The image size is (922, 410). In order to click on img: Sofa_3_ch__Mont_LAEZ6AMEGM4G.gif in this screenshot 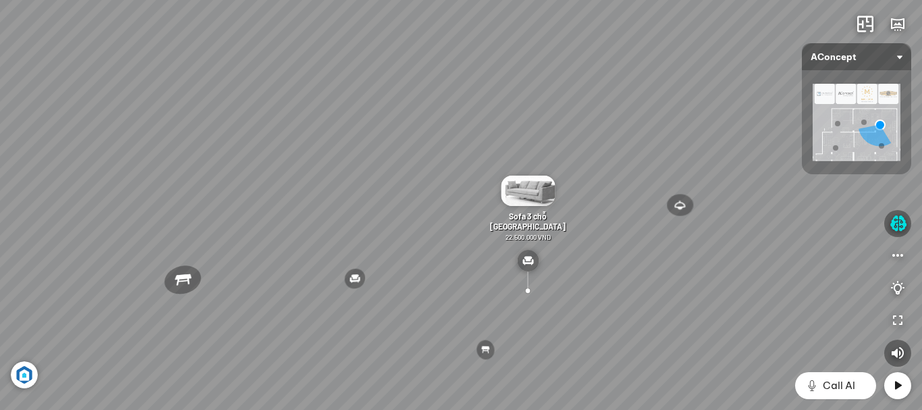, I will do `click(528, 190)`.